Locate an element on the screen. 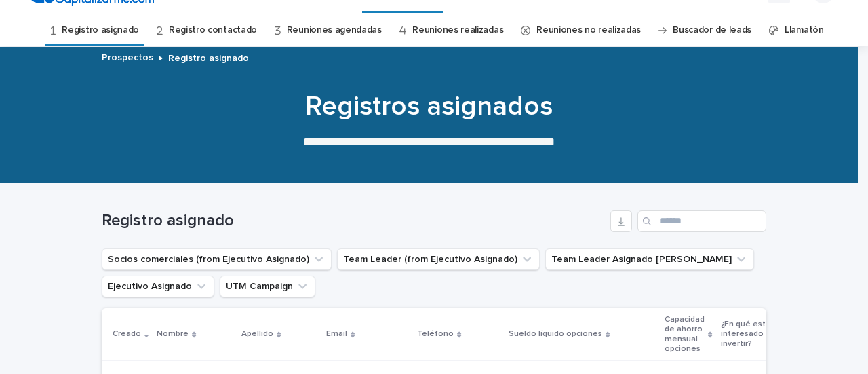  p: Registro asignado is located at coordinates (208, 57).